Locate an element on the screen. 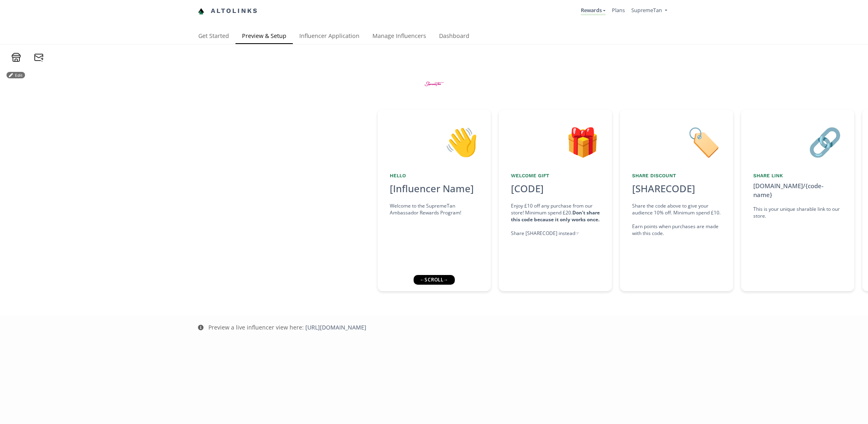 The image size is (868, 424). div: Share Link is located at coordinates (798, 176).